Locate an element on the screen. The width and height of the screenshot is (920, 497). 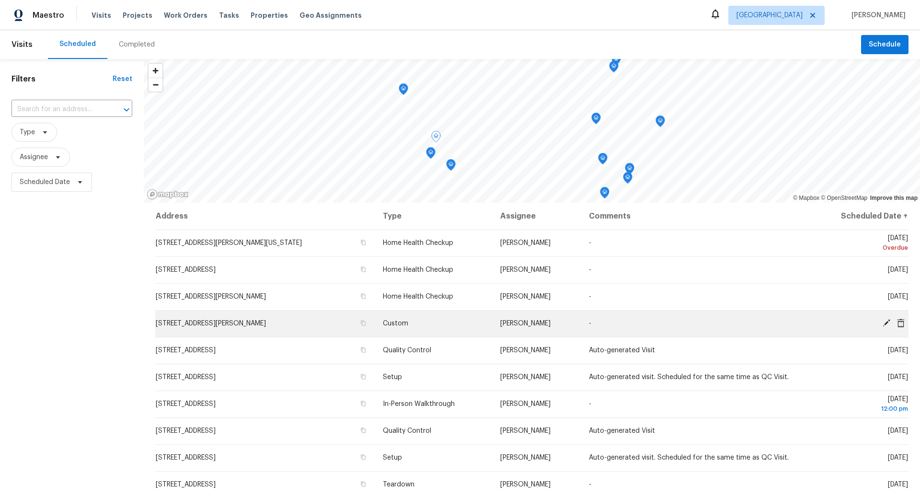
span: Teardown is located at coordinates (399, 485).